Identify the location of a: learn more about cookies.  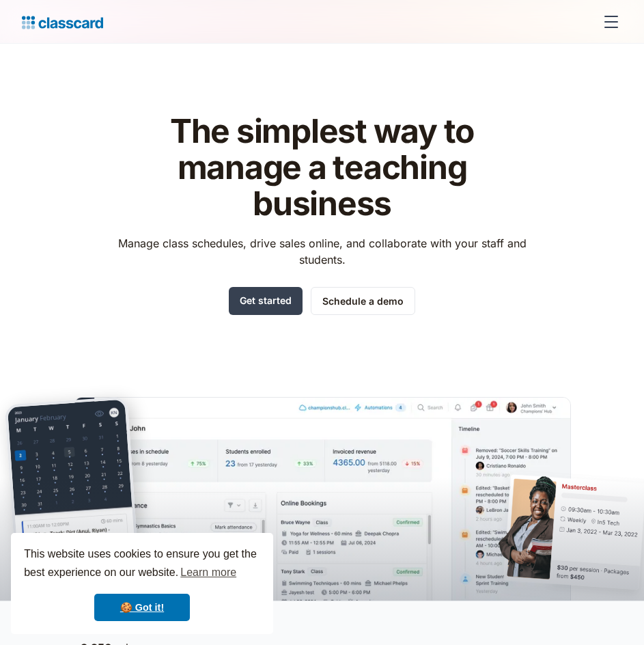
(209, 573).